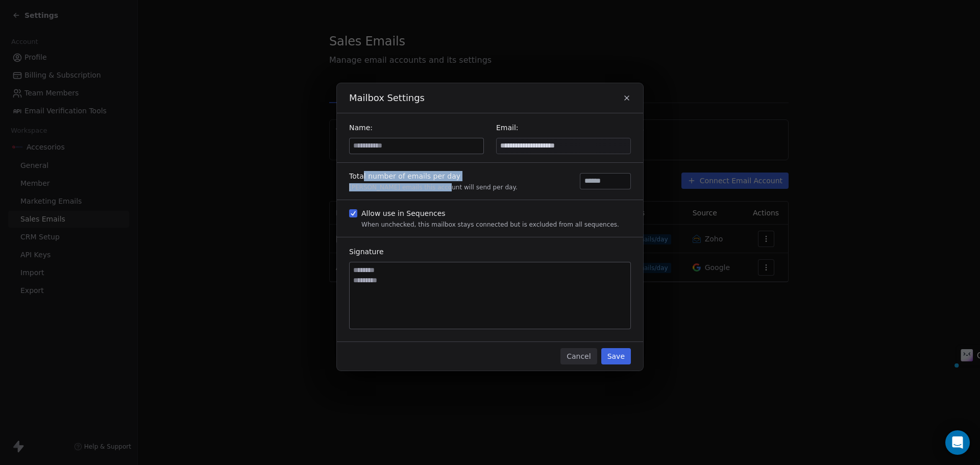 This screenshot has width=980, height=465. Describe the element at coordinates (433, 176) in the screenshot. I see `div: Total number of emails per day` at that location.